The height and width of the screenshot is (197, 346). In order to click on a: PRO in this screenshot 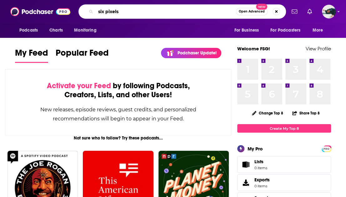, I will do `click(327, 148)`.